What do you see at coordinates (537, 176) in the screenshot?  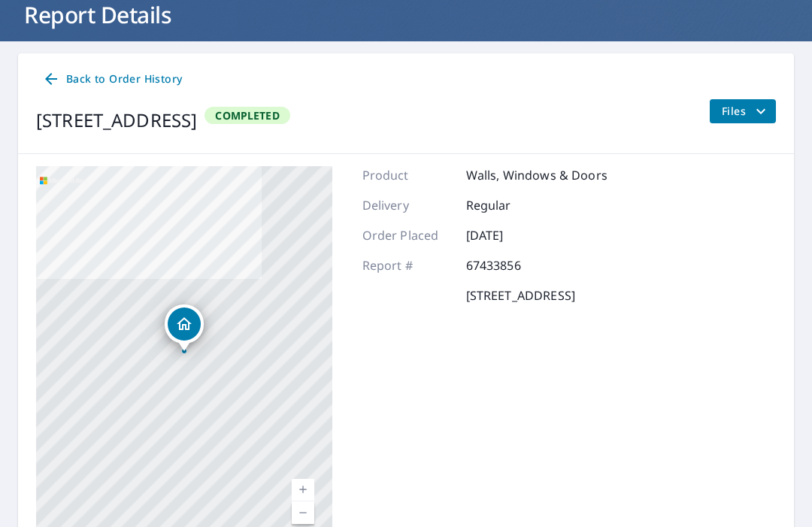 I see `p: Walls, Windows & Doors` at bounding box center [537, 176].